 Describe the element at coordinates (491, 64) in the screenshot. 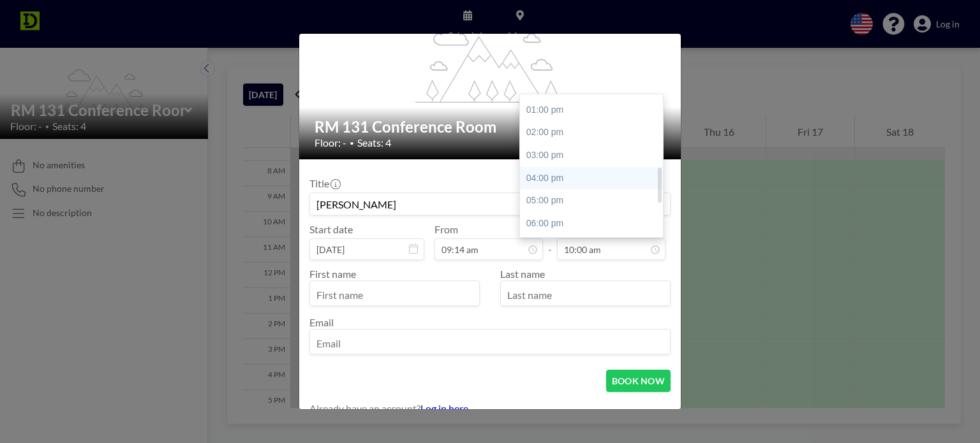

I see `g: flex-grow: 1.2;` at that location.